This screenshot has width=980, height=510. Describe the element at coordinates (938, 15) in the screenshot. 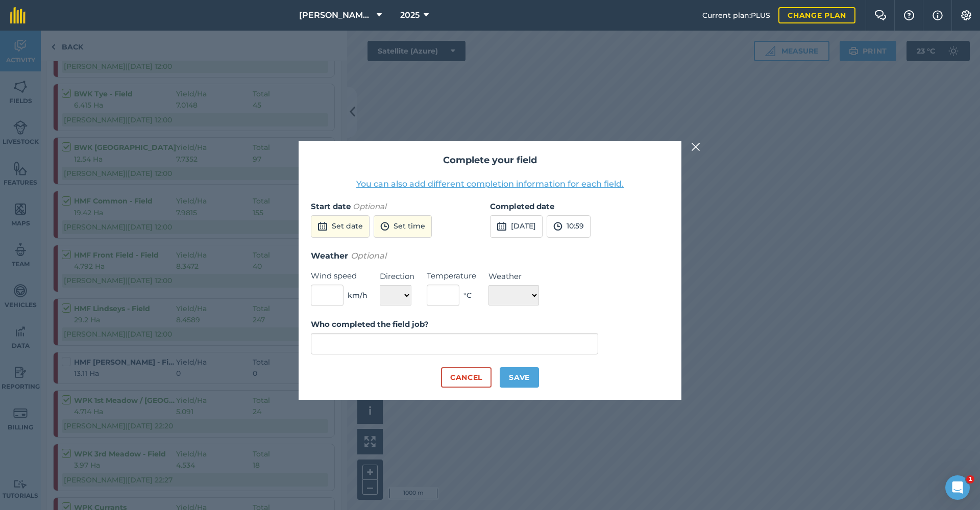

I see `img: svg+xml;base64,PHN2ZyB4bWxucz0iaHR0cDovL3d3dy53My5vcmcvMjAwMC9zdmciIHdpZHRoPSIxNyIgaGVpZ2h0PSIxNy...` at that location.